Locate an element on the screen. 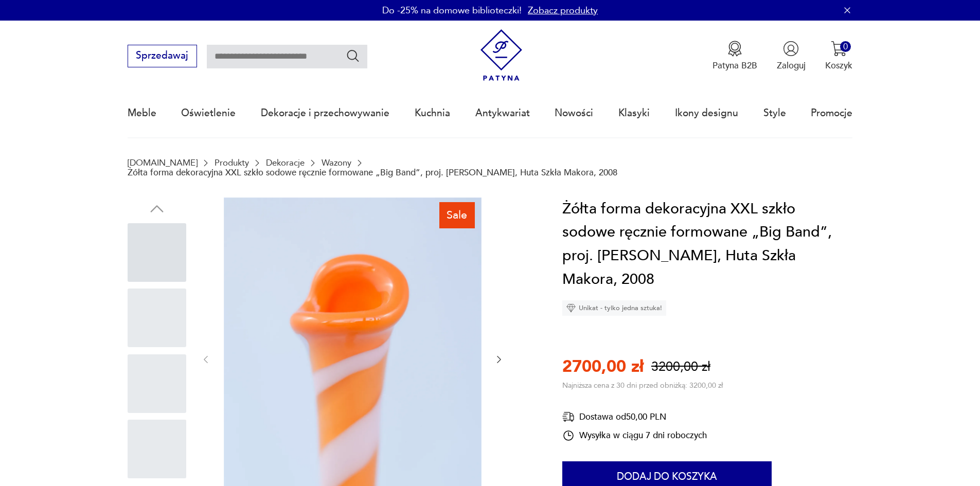 This screenshot has height=486, width=980. a: Ikony designu is located at coordinates (706, 113).